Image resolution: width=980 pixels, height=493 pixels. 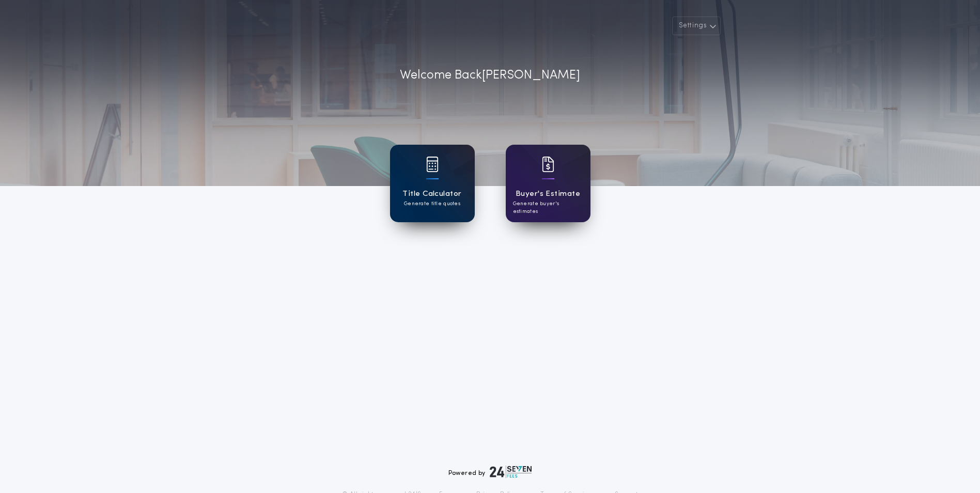 I want to click on a: card iconTitle CalculatorGenerate title quotes, so click(x=433, y=184).